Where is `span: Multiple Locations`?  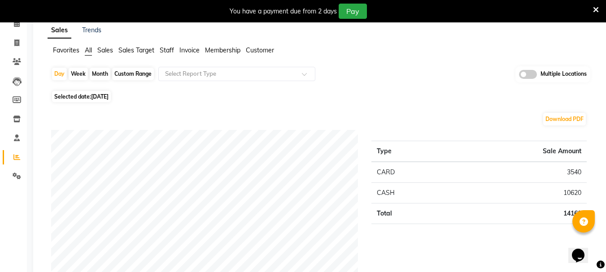
span: Multiple Locations is located at coordinates (563, 74).